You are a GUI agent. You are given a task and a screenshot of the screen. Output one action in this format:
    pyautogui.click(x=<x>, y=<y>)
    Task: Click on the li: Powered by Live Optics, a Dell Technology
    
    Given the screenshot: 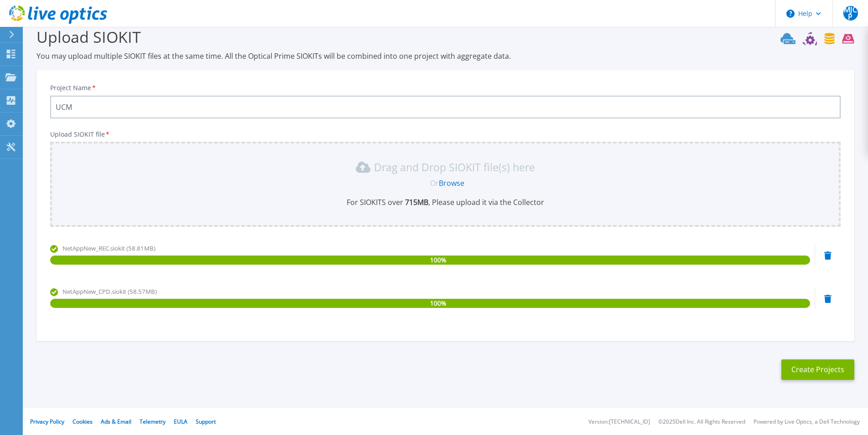 What is the action you would take?
    pyautogui.click(x=807, y=422)
    